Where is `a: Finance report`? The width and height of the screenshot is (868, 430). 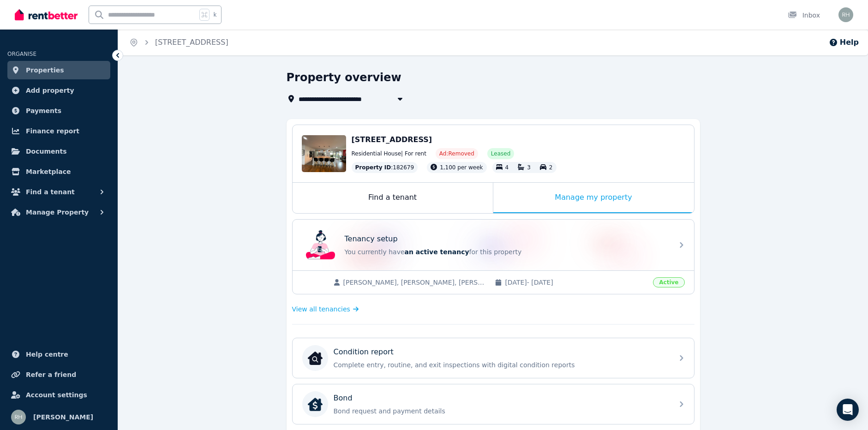 a: Finance report is located at coordinates (59, 132).